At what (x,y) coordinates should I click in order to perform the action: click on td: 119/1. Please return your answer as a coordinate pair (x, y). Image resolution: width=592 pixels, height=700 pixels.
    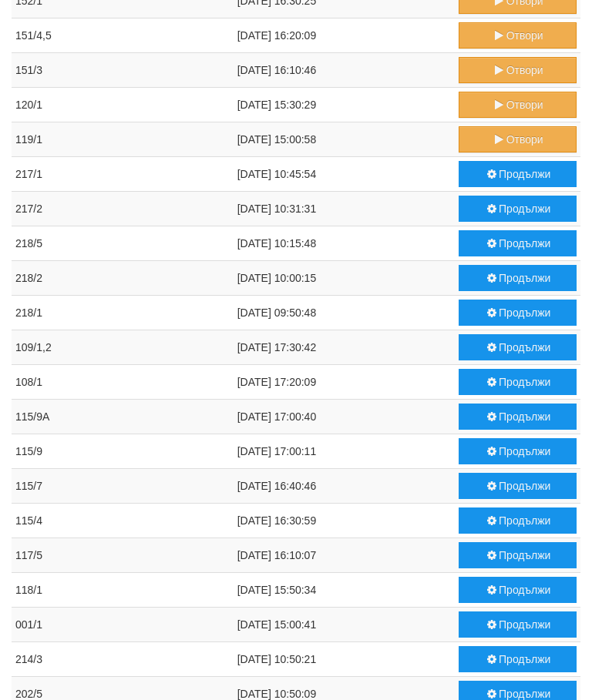
    Looking at the image, I should click on (123, 140).